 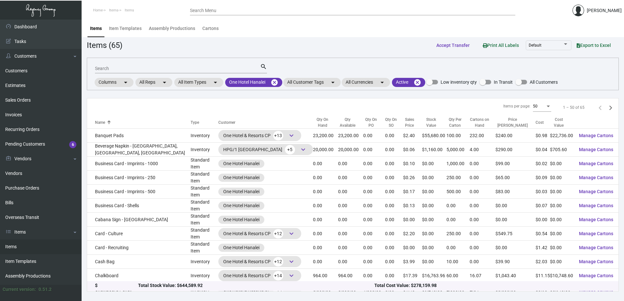 I want to click on td: $0.04, so click(x=542, y=150).